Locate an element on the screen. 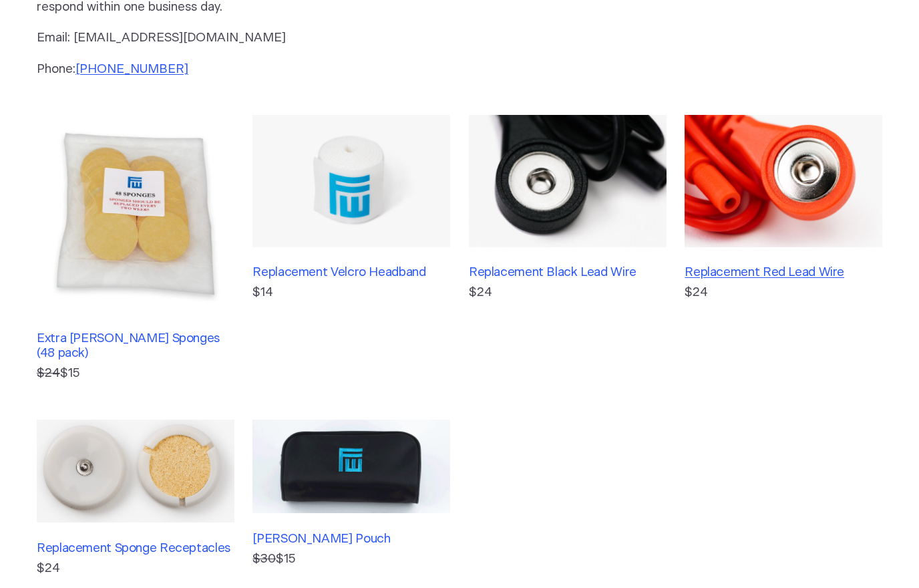  h3: Replacement Velcro Headband is located at coordinates (352, 272).